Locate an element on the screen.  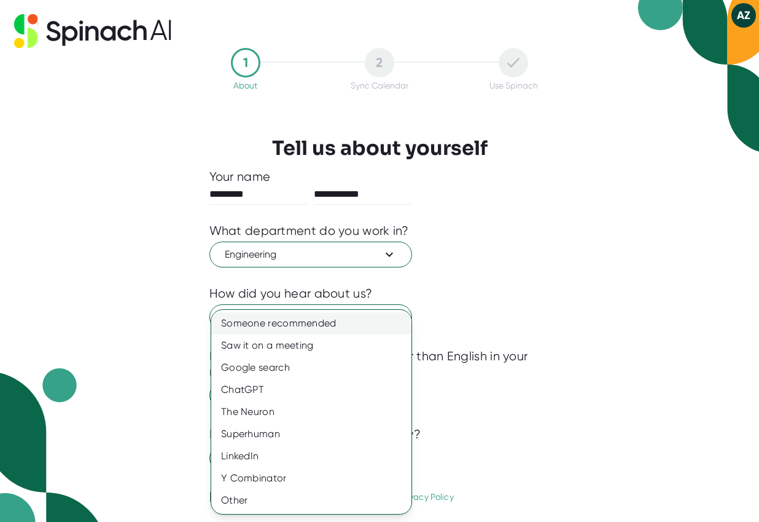
div: Superhuman is located at coordinates (311, 434).